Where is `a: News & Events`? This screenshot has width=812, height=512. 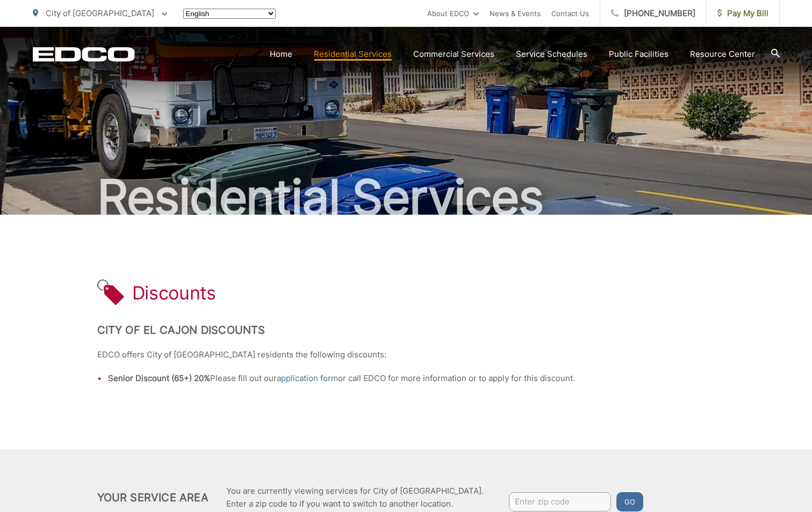 a: News & Events is located at coordinates (515, 14).